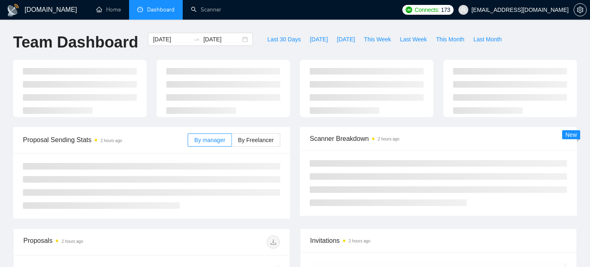 The width and height of the screenshot is (590, 267). What do you see at coordinates (487, 39) in the screenshot?
I see `span: Last Month` at bounding box center [487, 39].